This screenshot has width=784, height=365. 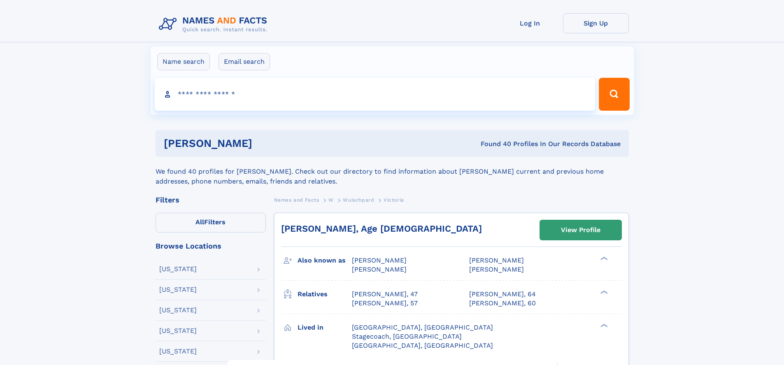 What do you see at coordinates (581, 230) in the screenshot?
I see `a: View Profile` at bounding box center [581, 230].